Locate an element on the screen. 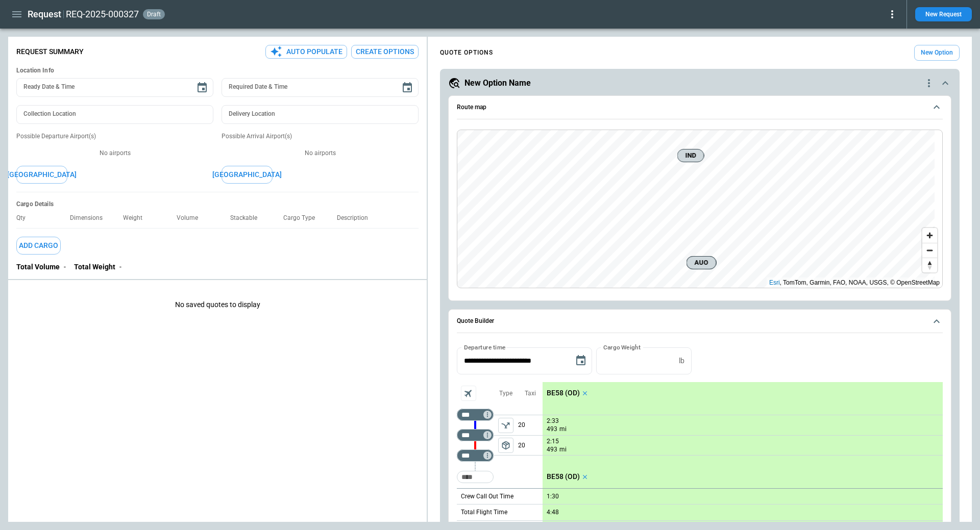 The image size is (980, 530). p: Description is located at coordinates (356, 218).